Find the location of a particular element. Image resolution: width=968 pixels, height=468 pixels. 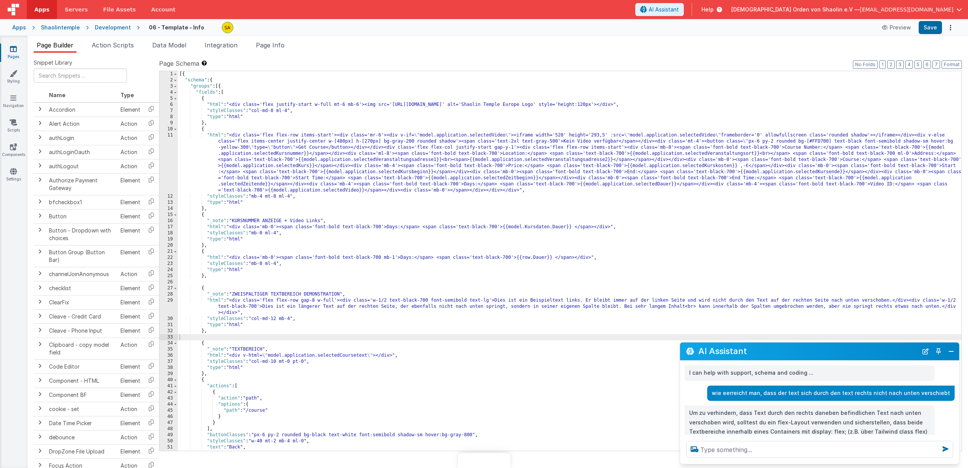

td: bfcheckbox1 is located at coordinates (81, 202).